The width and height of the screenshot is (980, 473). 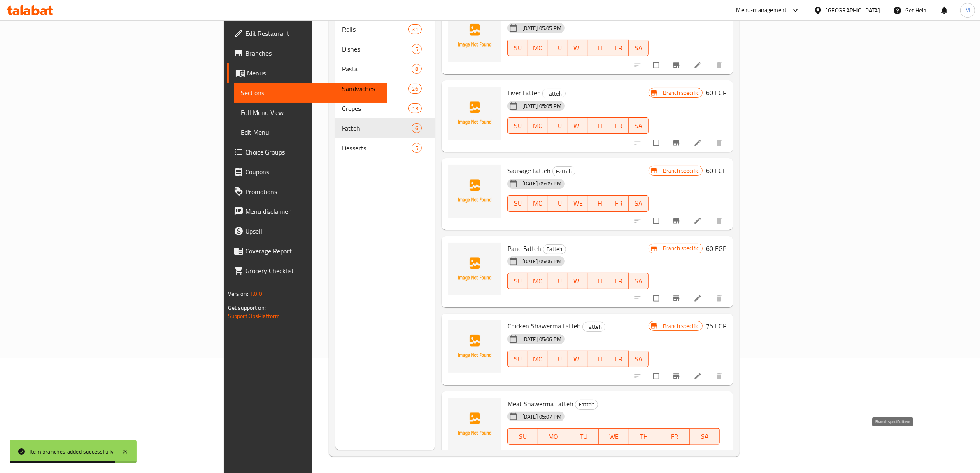 What do you see at coordinates (385, 29) in the screenshot?
I see `div: Rolls31` at bounding box center [385, 29].